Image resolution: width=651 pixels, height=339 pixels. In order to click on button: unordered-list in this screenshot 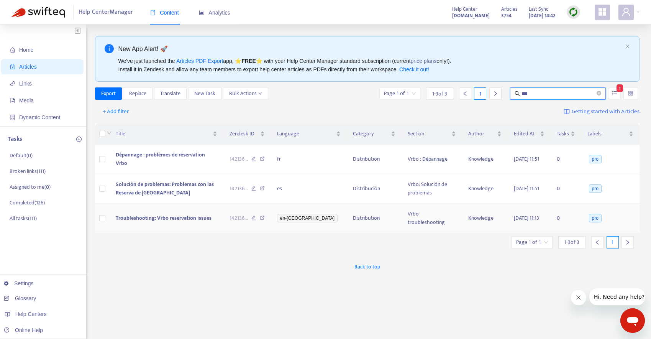, I will do `click(615, 94)`.